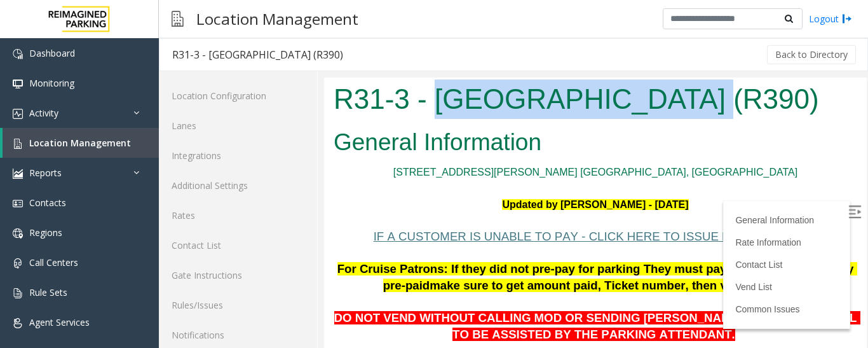 The image size is (868, 348). I want to click on a: Common Issues, so click(443, 232).